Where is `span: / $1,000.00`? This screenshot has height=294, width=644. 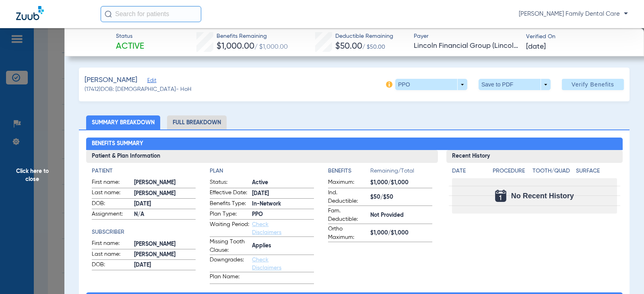
span: / $1,000.00 is located at coordinates (271, 47).